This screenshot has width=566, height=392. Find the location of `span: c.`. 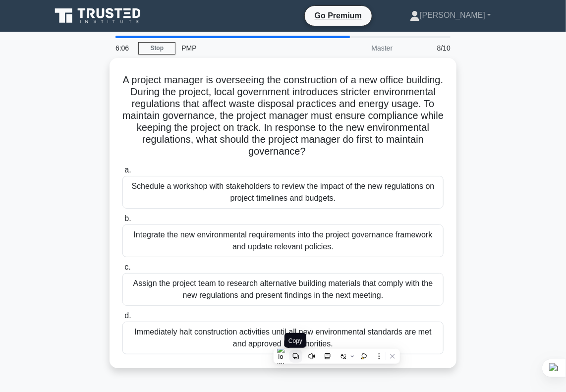

span: c. is located at coordinates (127, 267).